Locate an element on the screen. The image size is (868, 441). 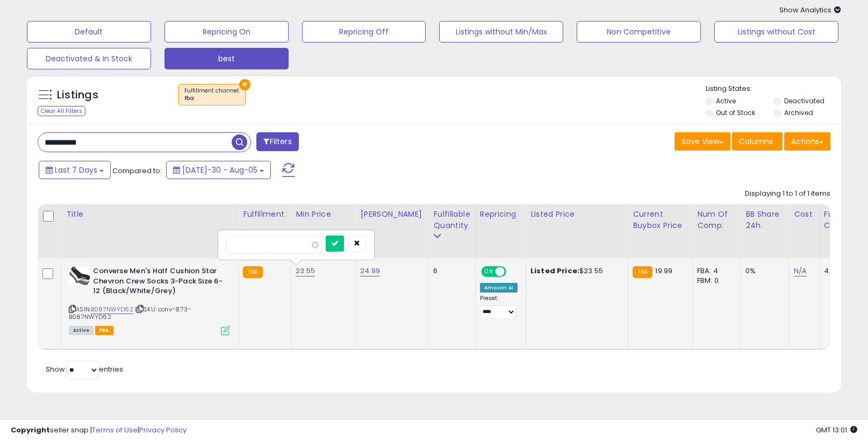
div: FBM: 0 is located at coordinates (715, 281).